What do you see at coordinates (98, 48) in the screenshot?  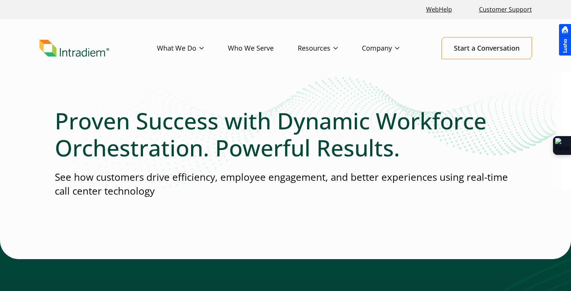 I see `a: Link to homepage of Intradiem` at bounding box center [98, 48].